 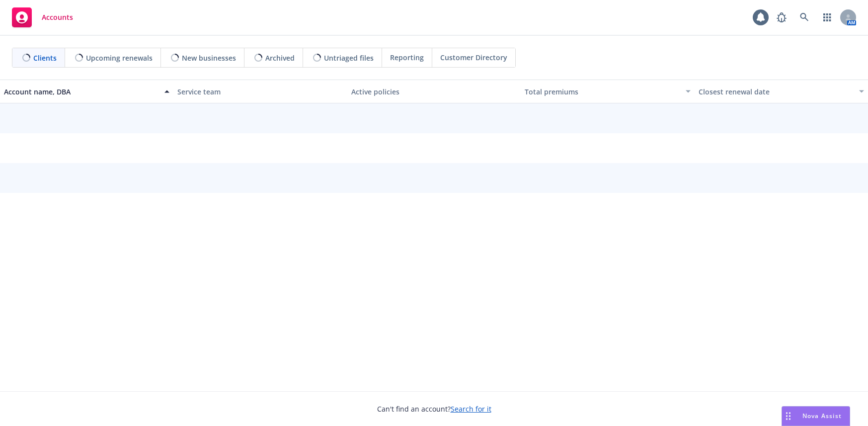 What do you see at coordinates (434, 409) in the screenshot?
I see `span: Can't find an account?` at bounding box center [434, 409].